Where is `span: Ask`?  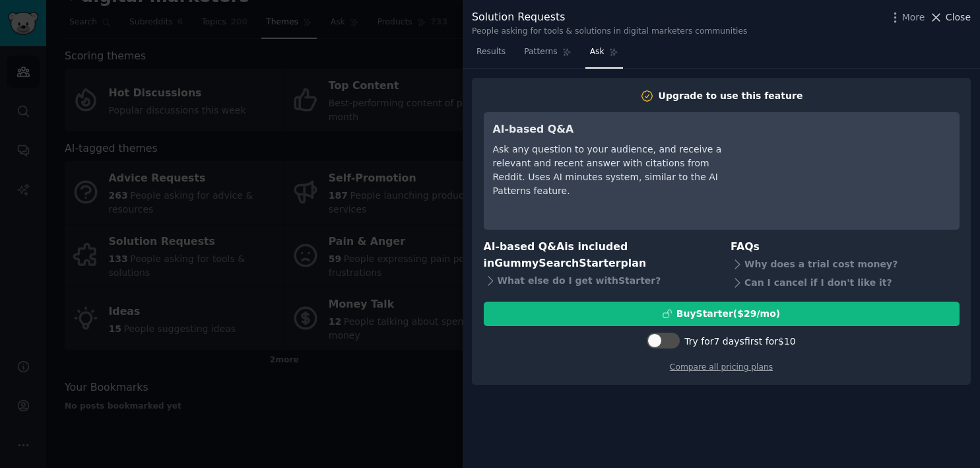
span: Ask is located at coordinates (597, 52).